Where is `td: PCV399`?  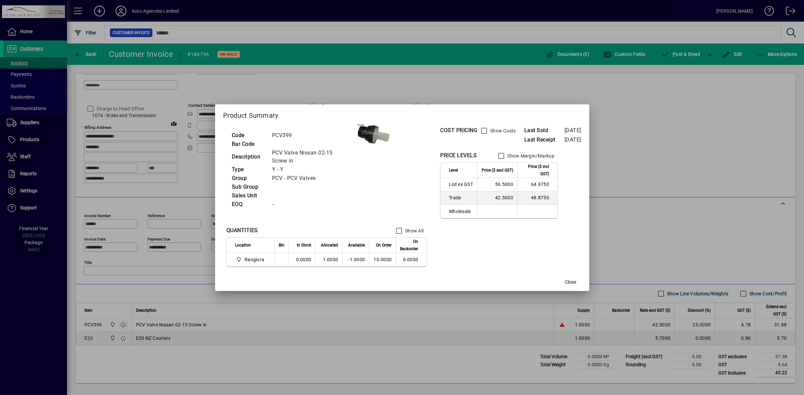
td: PCV399 is located at coordinates (313, 136).